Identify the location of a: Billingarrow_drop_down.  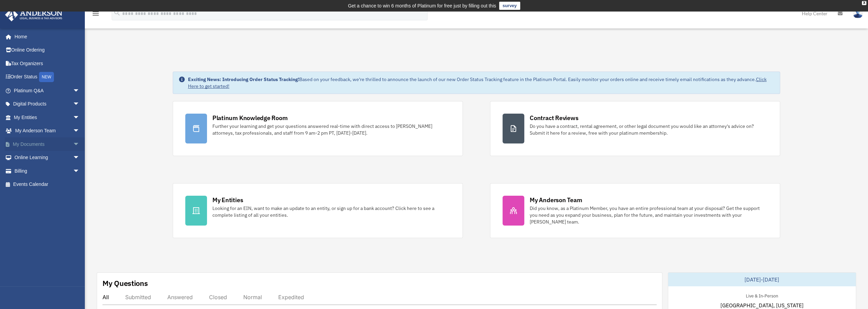
(47, 171).